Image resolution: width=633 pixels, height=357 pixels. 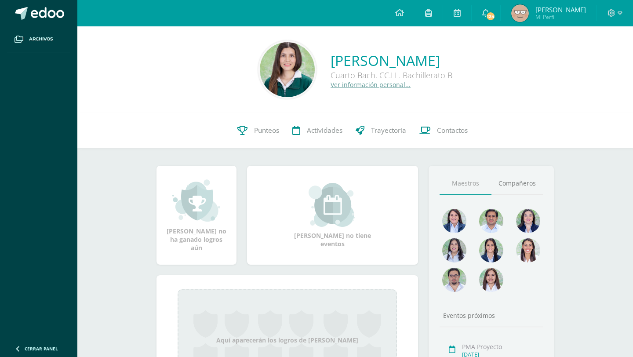 What do you see at coordinates (287, 69) in the screenshot?
I see `img: df0ec54266ed0bcebd075c6c4244cd8f.png` at bounding box center [287, 69].